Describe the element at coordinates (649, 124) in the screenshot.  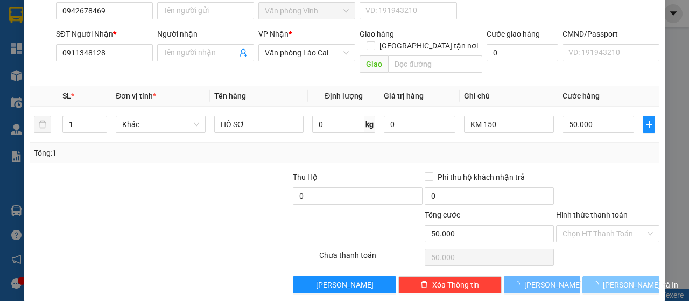
I see `button: plus` at that location.